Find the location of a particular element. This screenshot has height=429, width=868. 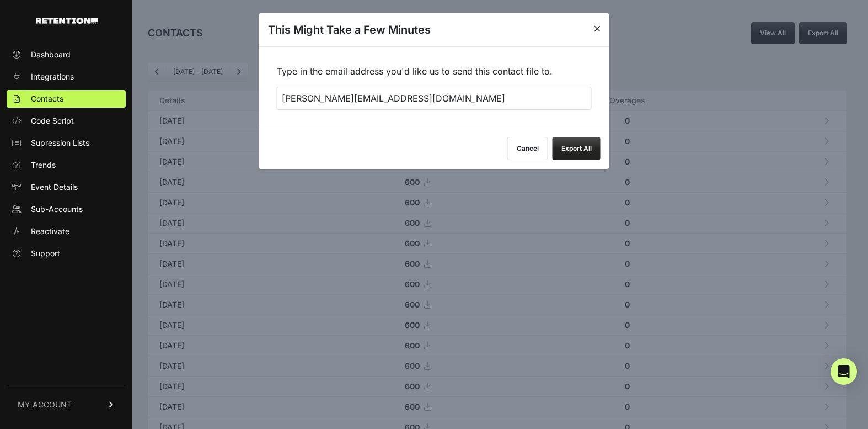

a: Contacts is located at coordinates (66, 99).